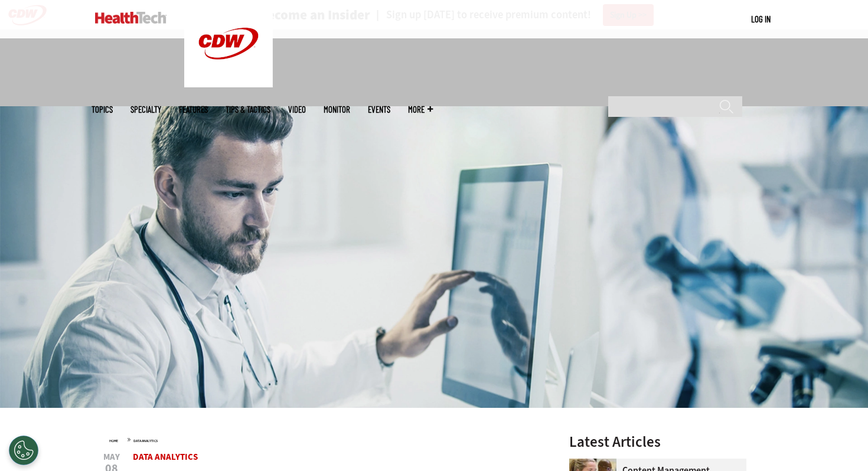 The height and width of the screenshot is (471, 868). Describe the element at coordinates (146, 109) in the screenshot. I see `span: Specialty` at that location.